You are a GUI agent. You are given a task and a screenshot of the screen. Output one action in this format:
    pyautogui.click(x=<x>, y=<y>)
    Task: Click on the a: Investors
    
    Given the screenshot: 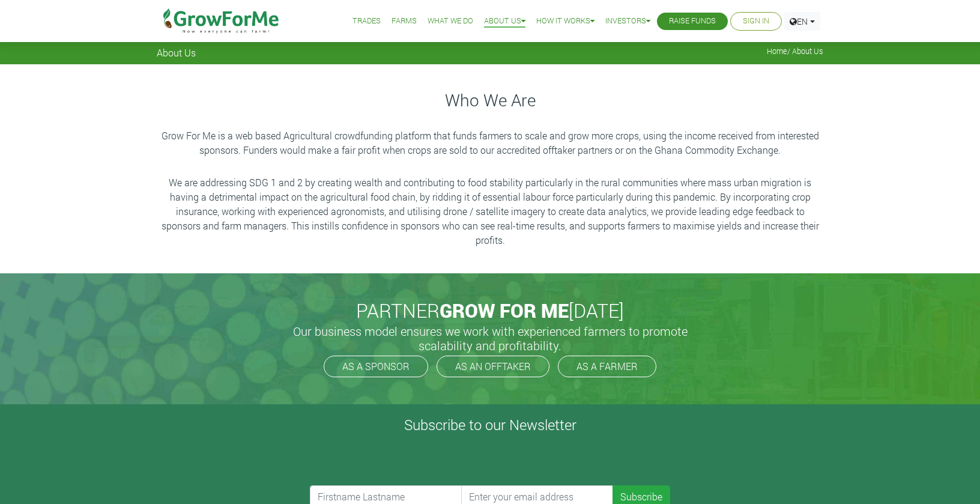 What is the action you would take?
    pyautogui.click(x=628, y=21)
    